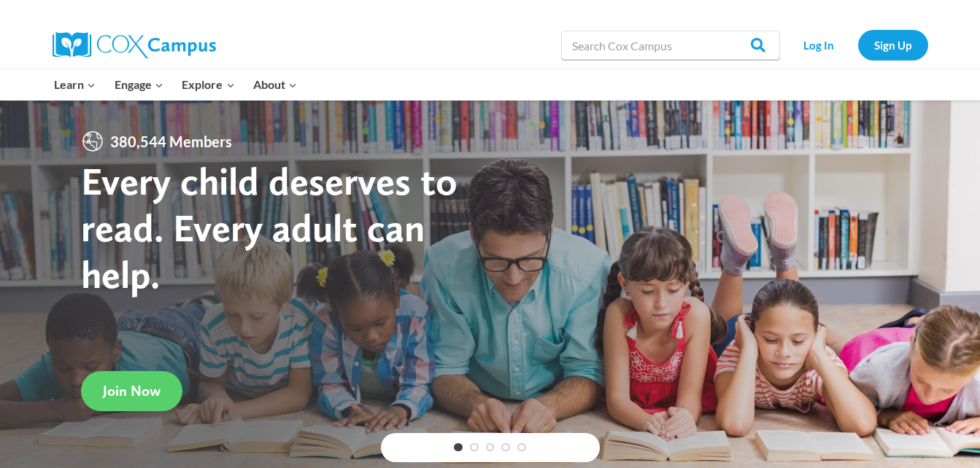 This screenshot has height=468, width=980. I want to click on a: Log In, so click(819, 45).